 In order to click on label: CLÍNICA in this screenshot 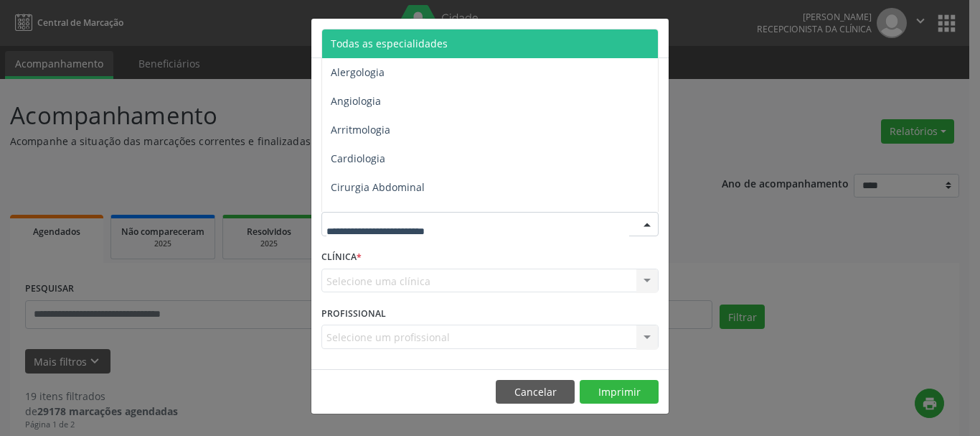, I will do `click(341, 257)`.